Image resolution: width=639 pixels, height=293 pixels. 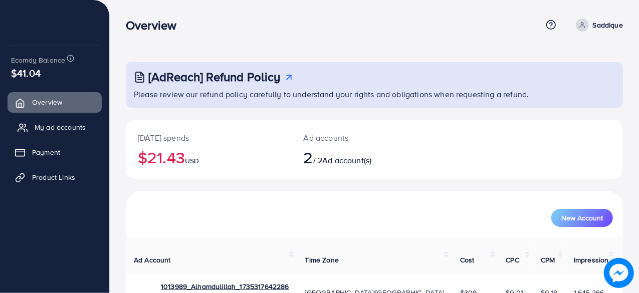 What do you see at coordinates (54, 177) in the screenshot?
I see `span: Product Links` at bounding box center [54, 177].